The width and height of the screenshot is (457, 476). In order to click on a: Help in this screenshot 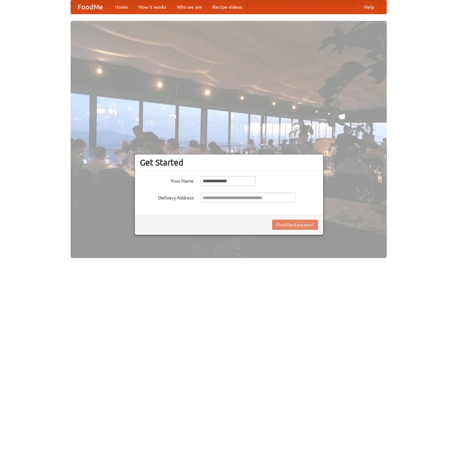, I will do `click(369, 7)`.